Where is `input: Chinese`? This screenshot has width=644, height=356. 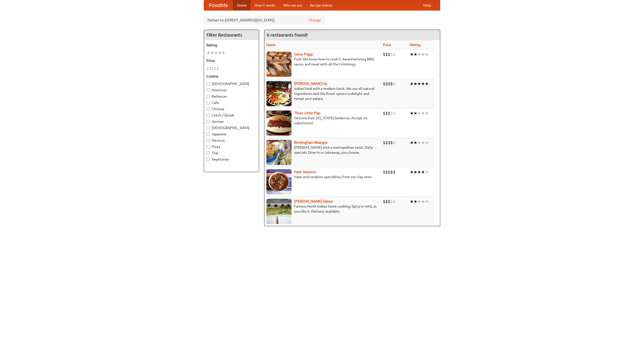
input: Chinese is located at coordinates (208, 109).